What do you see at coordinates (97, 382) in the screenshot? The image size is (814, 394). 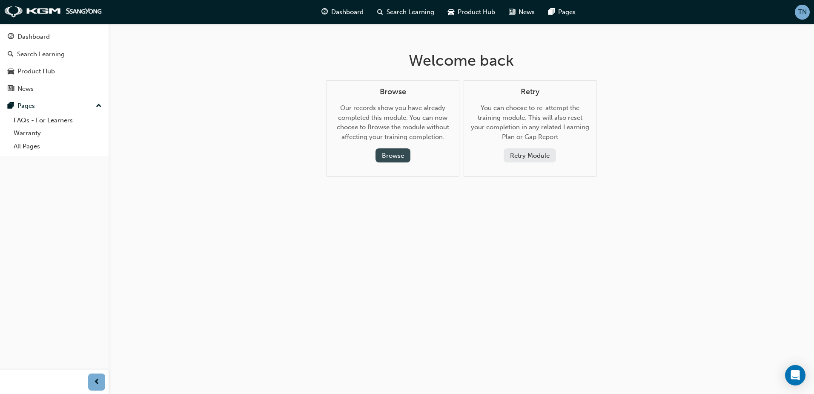 I see `span: prev-icon` at bounding box center [97, 382].